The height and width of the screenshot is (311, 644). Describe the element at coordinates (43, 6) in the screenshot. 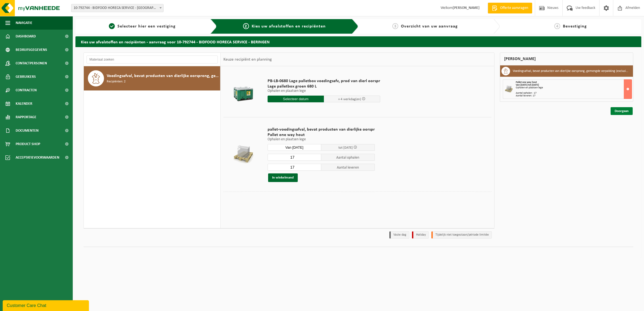

I see `div: Customer Care Chat` at that location.